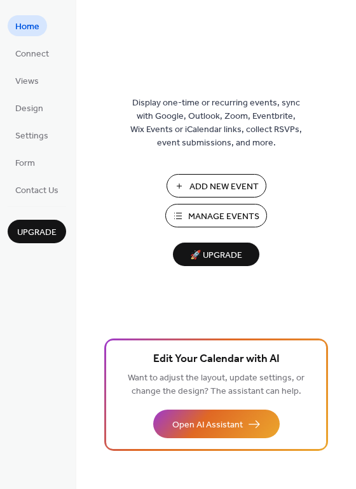  What do you see at coordinates (216, 359) in the screenshot?
I see `span: Edit Your Calendar with AI` at bounding box center [216, 359].